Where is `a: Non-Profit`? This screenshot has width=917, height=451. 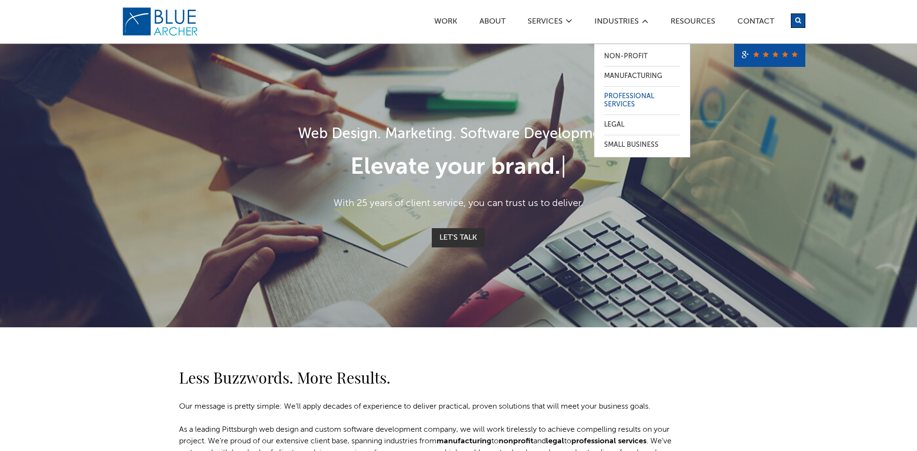
a: Non-Profit is located at coordinates (642, 56).